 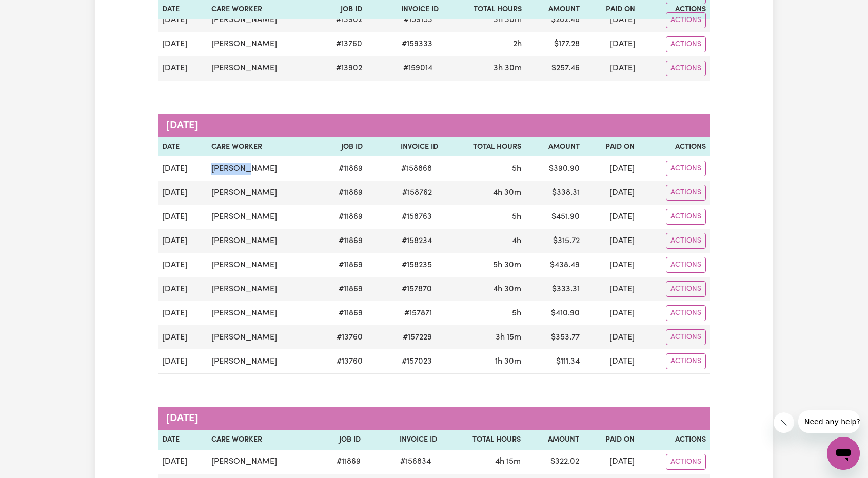 What do you see at coordinates (517, 44) in the screenshot?
I see `span: 2 hours` at bounding box center [517, 44].